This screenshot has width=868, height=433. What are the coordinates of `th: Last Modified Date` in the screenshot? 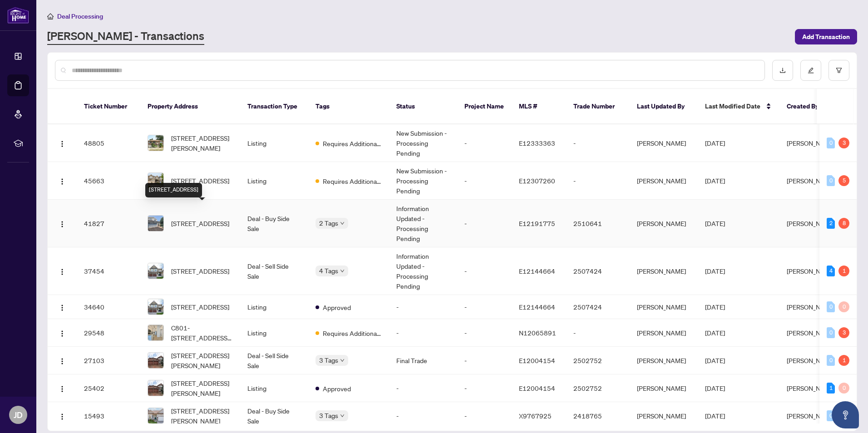 It's located at (739, 107).